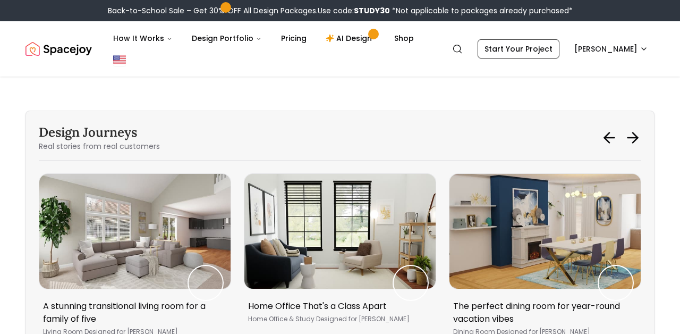 This screenshot has width=680, height=334. I want to click on p: Home Office That's a Class Apart, so click(338, 306).